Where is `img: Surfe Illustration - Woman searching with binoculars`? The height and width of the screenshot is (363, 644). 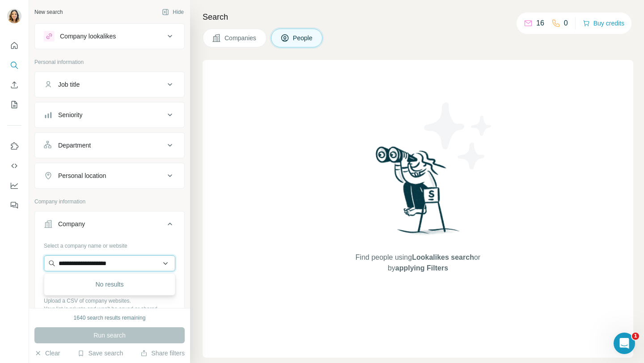
img: Surfe Illustration - Woman searching with binoculars is located at coordinates (418, 193).